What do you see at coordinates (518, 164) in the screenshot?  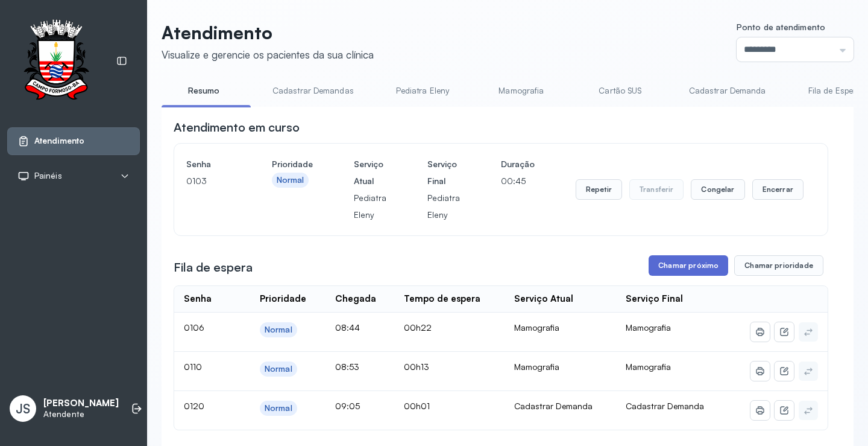 I see `h4: Duração` at bounding box center [518, 164].